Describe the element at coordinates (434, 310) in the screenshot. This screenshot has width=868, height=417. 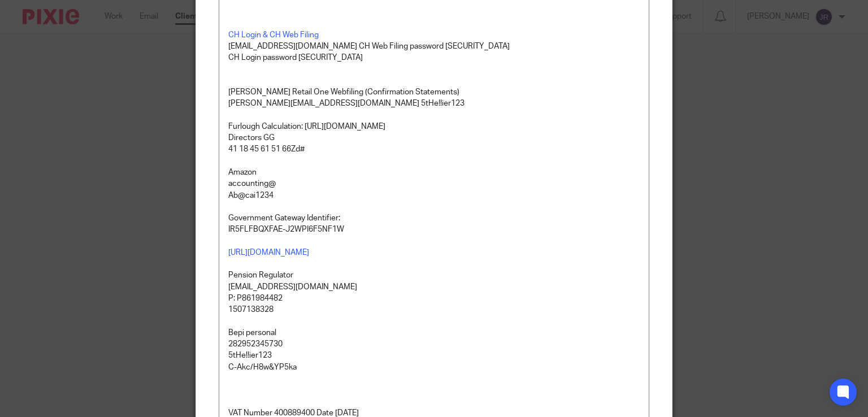
I see `p: 1507138328` at that location.